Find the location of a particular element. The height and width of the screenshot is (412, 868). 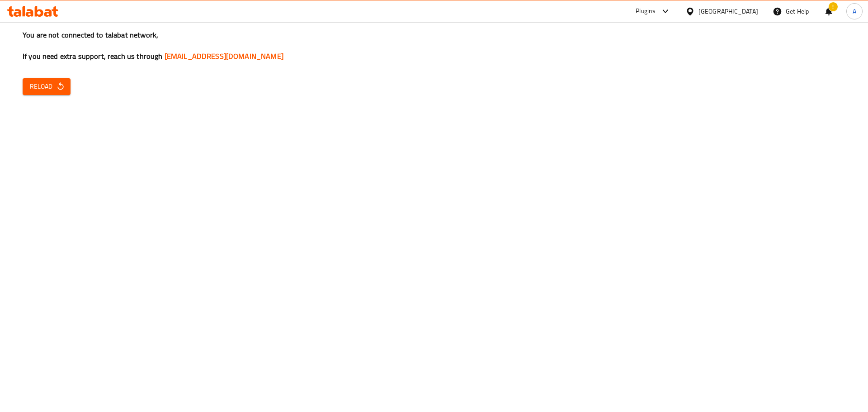

div: Plugins is located at coordinates (646, 11).